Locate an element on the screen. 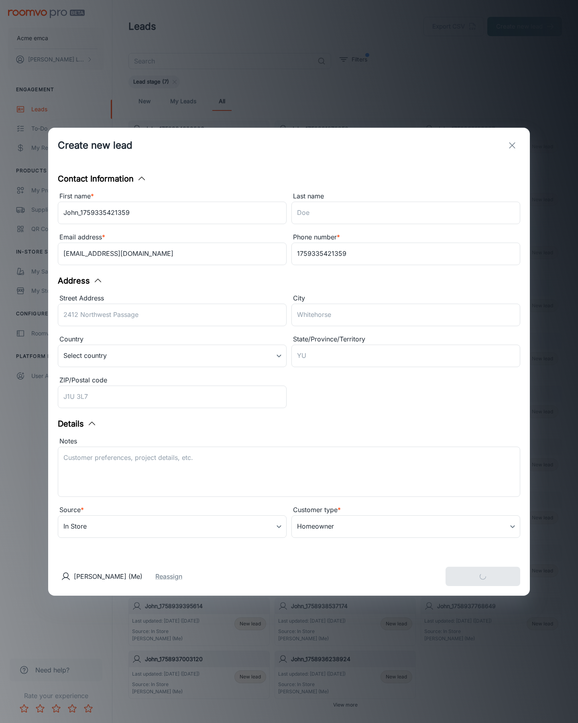 The image size is (578, 723). button: Contact Information is located at coordinates (102, 179).